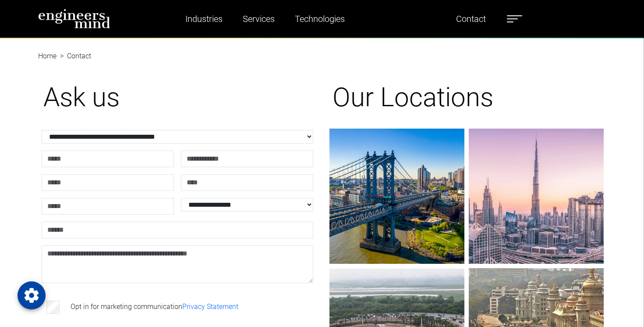 The image size is (644, 327). I want to click on a: Contact, so click(471, 19).